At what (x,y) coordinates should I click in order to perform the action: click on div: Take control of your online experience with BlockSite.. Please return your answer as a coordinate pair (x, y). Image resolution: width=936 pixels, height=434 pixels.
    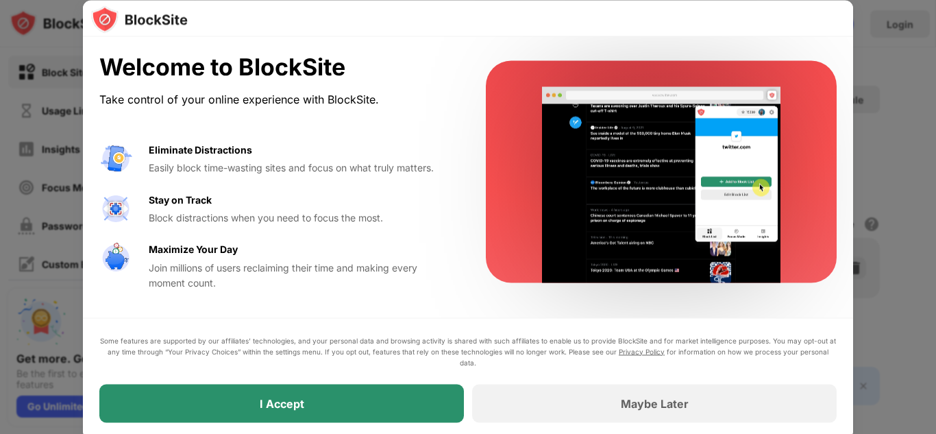
    Looking at the image, I should click on (276, 99).